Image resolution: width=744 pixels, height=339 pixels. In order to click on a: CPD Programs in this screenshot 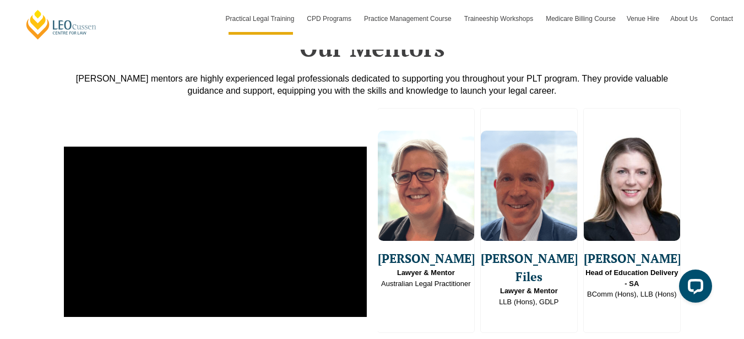, I will do `click(330, 19)`.